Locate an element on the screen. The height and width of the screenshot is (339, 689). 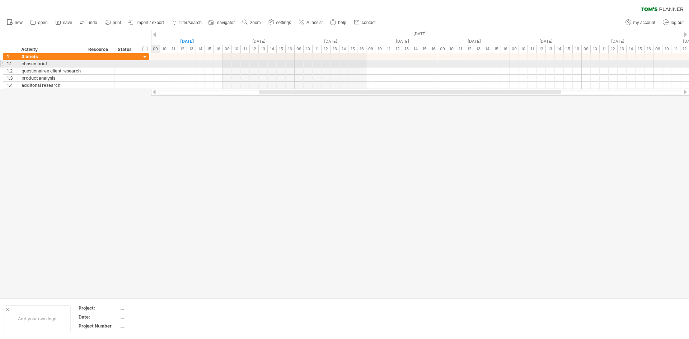
a: help is located at coordinates (338, 23).